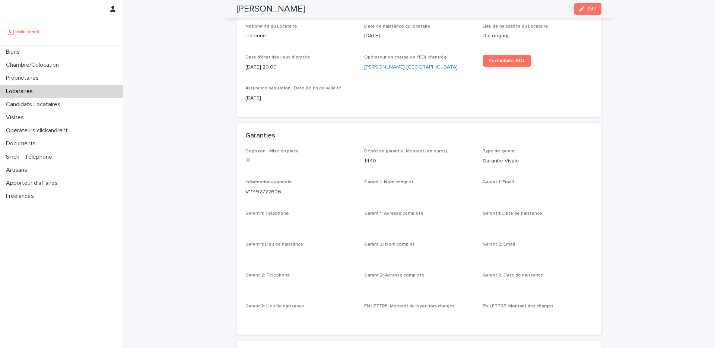  Describe the element at coordinates (271, 26) in the screenshot. I see `span: Nationalité du Locataire` at that location.